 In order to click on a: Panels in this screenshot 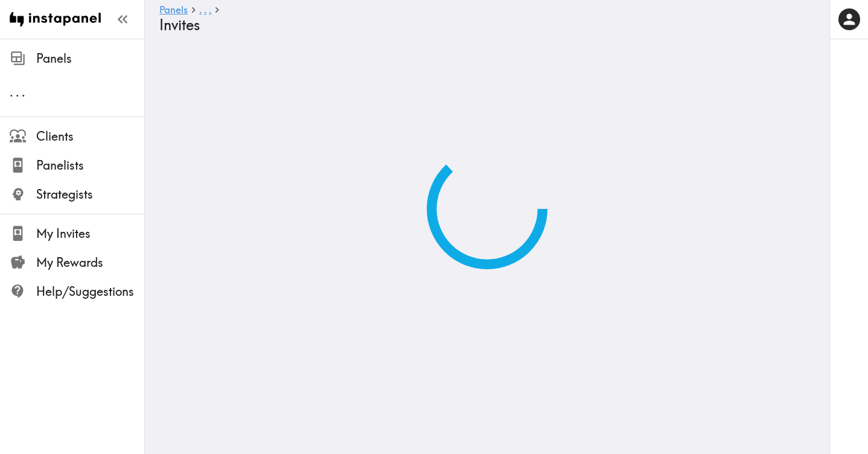, I will do `click(173, 11)`.